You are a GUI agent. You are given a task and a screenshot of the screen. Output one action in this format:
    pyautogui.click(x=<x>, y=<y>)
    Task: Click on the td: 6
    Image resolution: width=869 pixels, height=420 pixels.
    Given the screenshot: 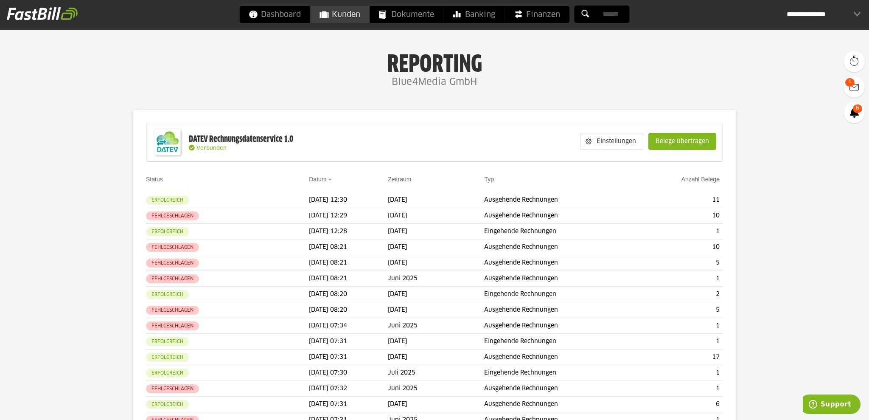 What is the action you would take?
    pyautogui.click(x=680, y=404)
    